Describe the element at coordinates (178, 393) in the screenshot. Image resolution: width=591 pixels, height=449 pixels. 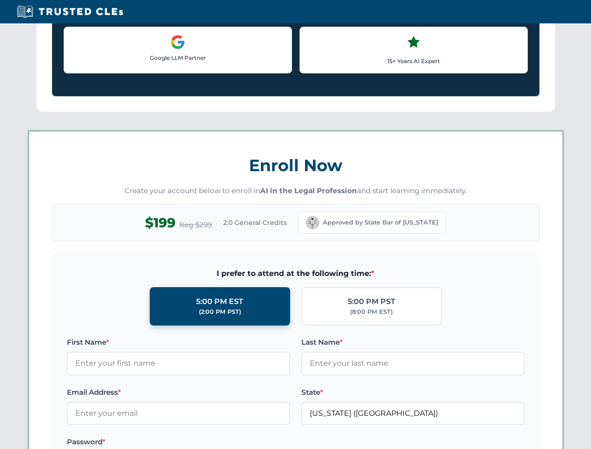
I see `label: Email Address` at that location.